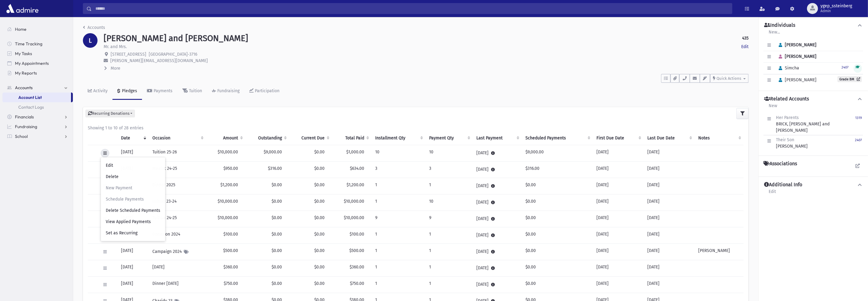 This screenshot has width=868, height=301. Describe the element at coordinates (226, 170) in the screenshot. I see `td: $950.00` at that location.